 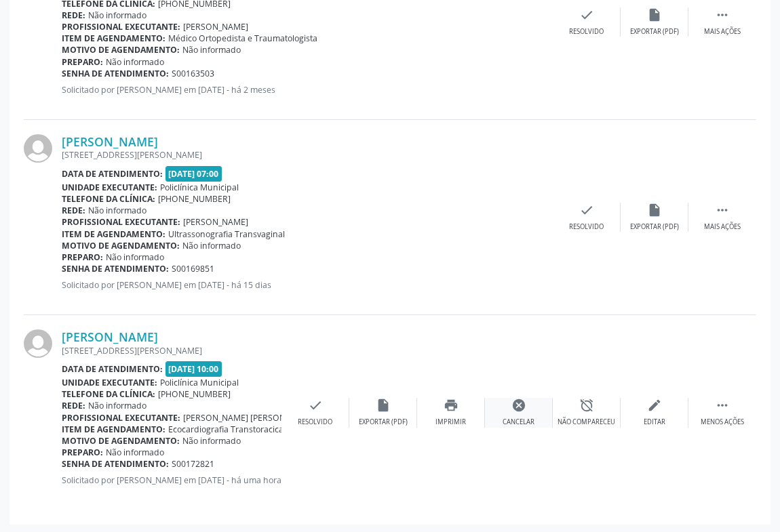 What do you see at coordinates (587, 405) in the screenshot?
I see `i: alarm_off` at bounding box center [587, 405].